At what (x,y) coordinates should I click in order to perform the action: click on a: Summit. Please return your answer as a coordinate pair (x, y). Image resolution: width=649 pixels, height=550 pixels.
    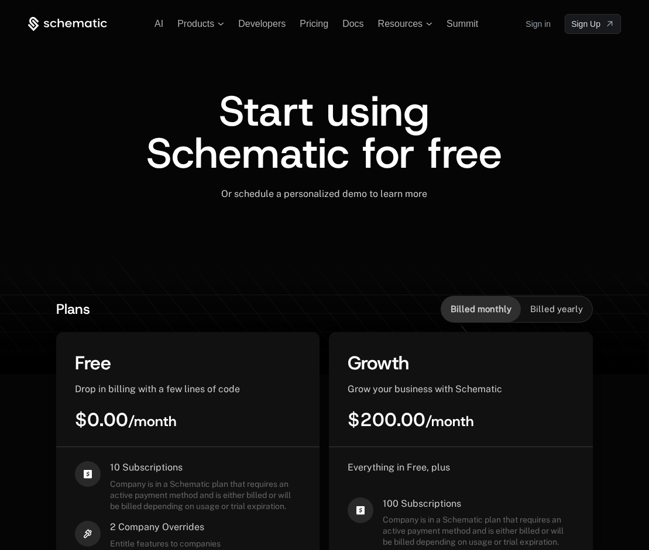
    Looking at the image, I should click on (462, 23).